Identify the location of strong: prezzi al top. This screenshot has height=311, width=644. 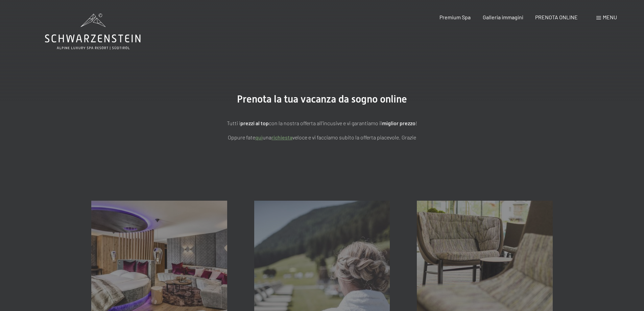
(255, 123).